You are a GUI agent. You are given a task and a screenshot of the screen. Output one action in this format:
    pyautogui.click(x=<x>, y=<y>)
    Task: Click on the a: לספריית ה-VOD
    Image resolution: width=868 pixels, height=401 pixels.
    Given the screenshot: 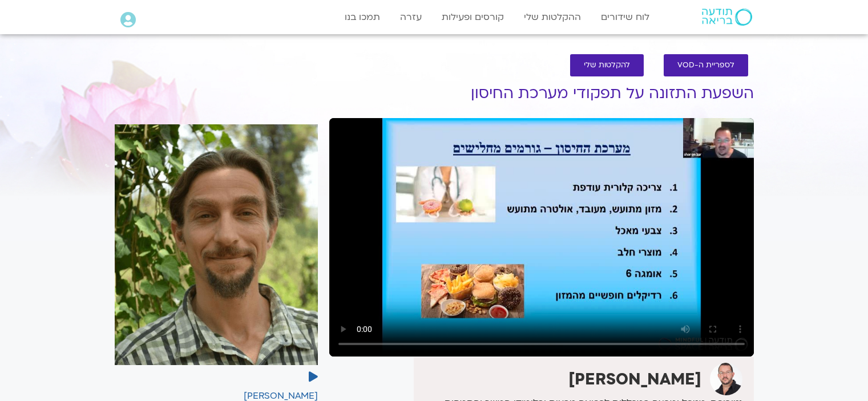 What is the action you would take?
    pyautogui.click(x=706, y=65)
    